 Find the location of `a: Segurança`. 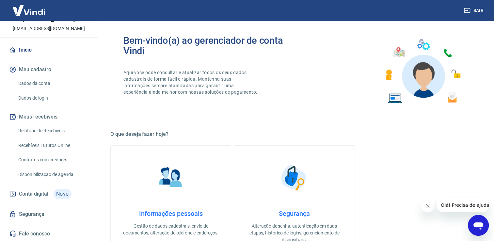

a: Segurança is located at coordinates (49, 214).